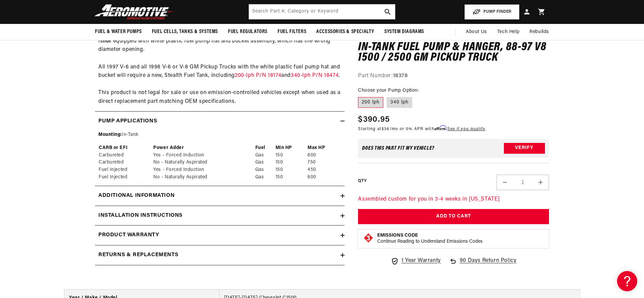  Describe the element at coordinates (107, 41) in the screenshot. I see `strong: not` at that location.